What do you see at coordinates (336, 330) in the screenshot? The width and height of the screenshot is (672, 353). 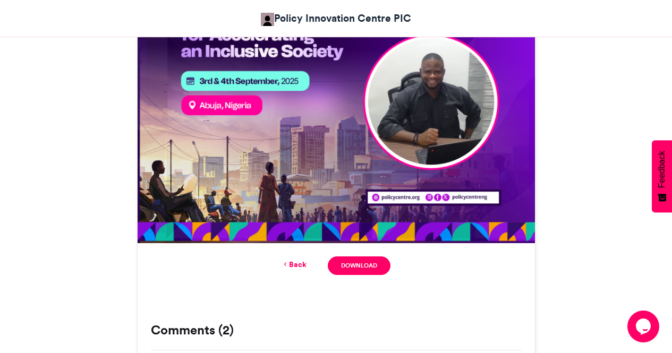 I see `h3: Comments (2)` at bounding box center [336, 330].